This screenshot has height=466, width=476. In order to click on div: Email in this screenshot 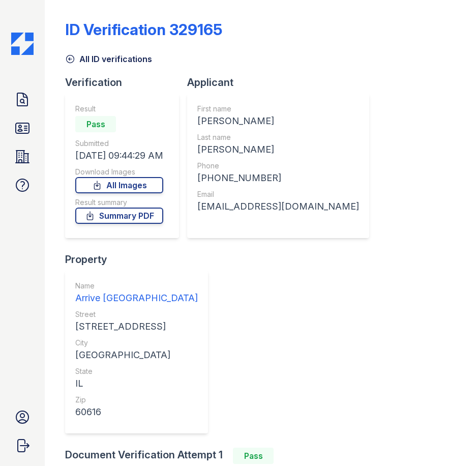, I will do `click(278, 194)`.